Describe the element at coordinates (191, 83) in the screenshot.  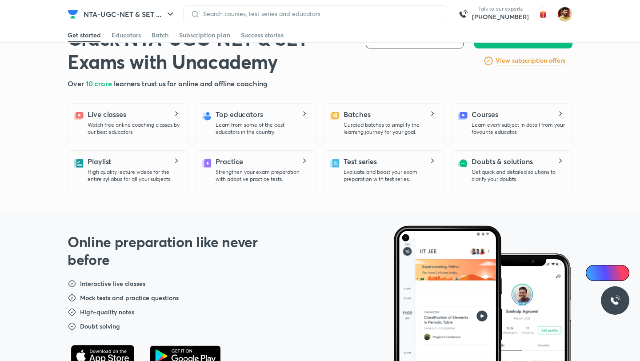
I see `span: learners trust us for online and offline coaching` at that location.